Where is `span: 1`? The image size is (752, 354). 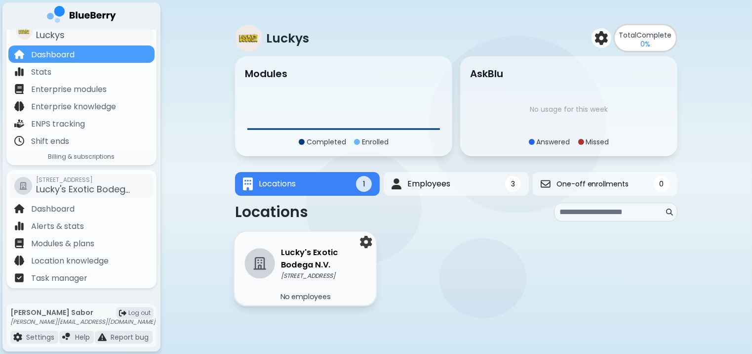
span: 1 is located at coordinates (364, 184).